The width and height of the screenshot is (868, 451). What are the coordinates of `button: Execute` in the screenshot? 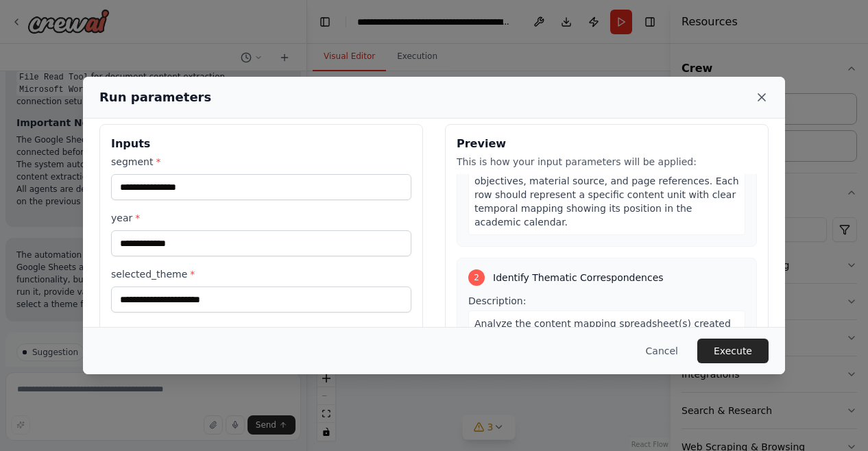 It's located at (733, 351).